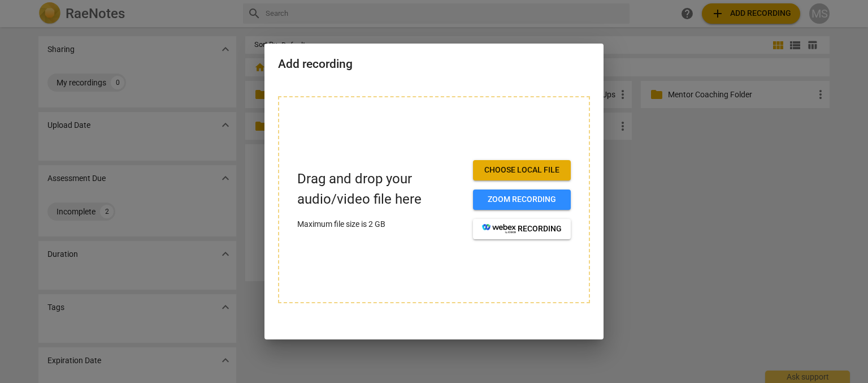 This screenshot has height=383, width=868. I want to click on button: Choose local file, so click(521, 170).